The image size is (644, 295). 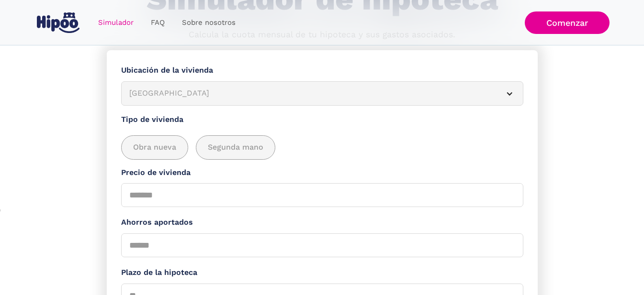 I want to click on label: Ahorros aportados, so click(x=322, y=222).